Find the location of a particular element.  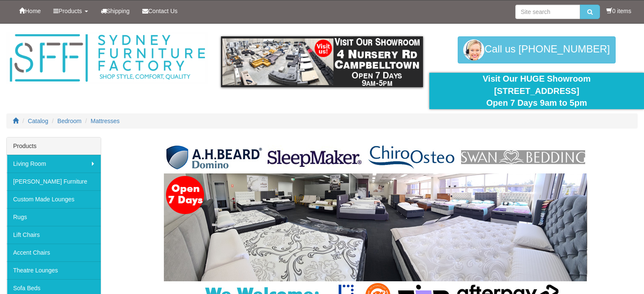

span: Bedroom is located at coordinates (69, 121).